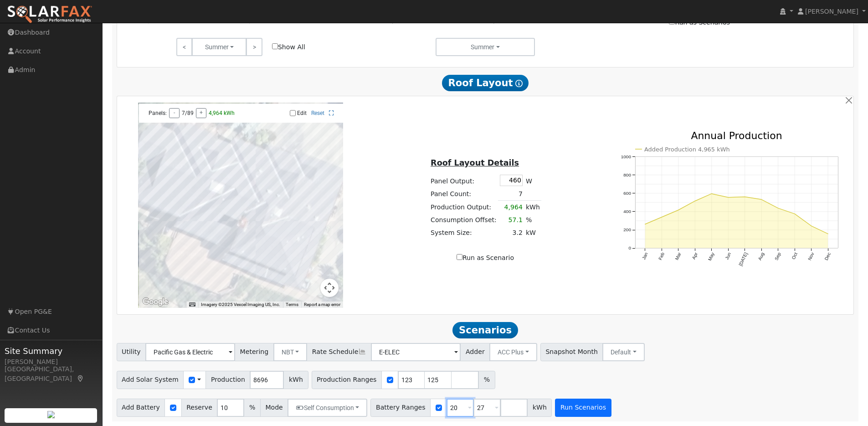  What do you see at coordinates (401, 408) in the screenshot?
I see `span: Battery Ranges` at bounding box center [401, 408].